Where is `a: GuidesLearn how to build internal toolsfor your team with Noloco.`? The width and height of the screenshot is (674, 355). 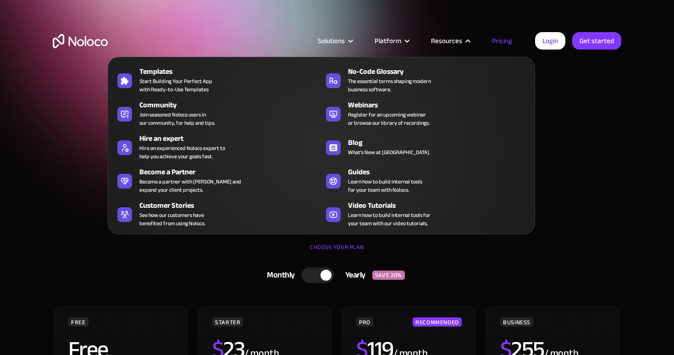
a: GuidesLearn how to build internal toolsfor your team with Noloco. is located at coordinates (426, 180).